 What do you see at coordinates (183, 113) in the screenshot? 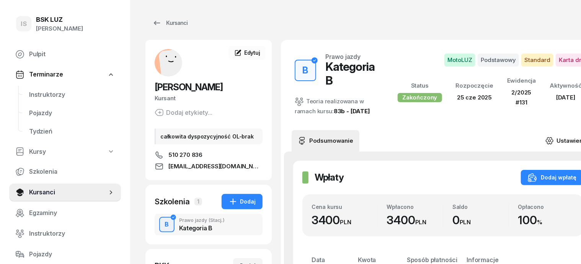
I see `button: Dodaj etykiety...` at bounding box center [183, 113].